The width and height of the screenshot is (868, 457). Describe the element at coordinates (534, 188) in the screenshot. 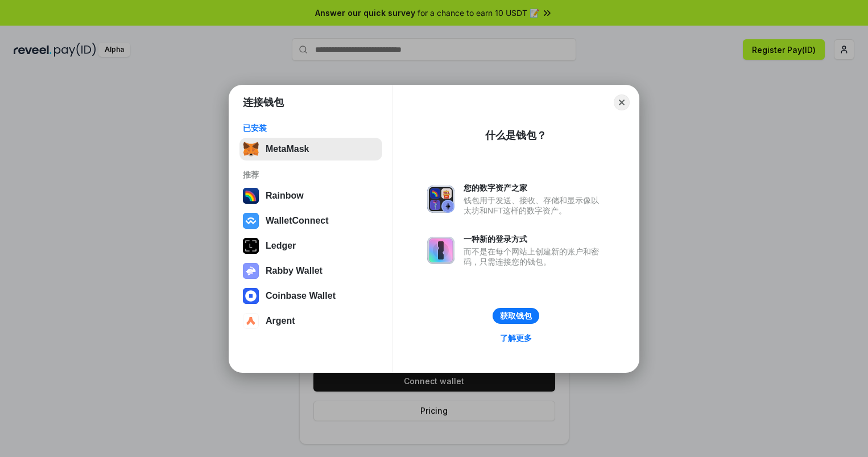

I see `div: 您的数字资产之家` at that location.